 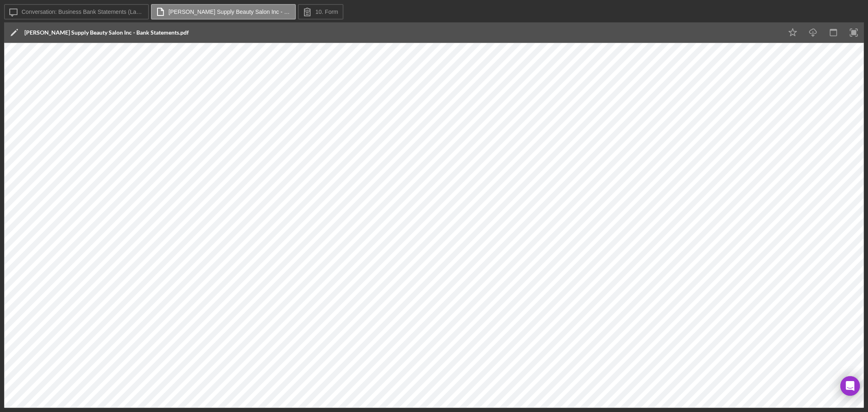 What do you see at coordinates (327, 12) in the screenshot?
I see `label: 10. Form` at bounding box center [327, 12].